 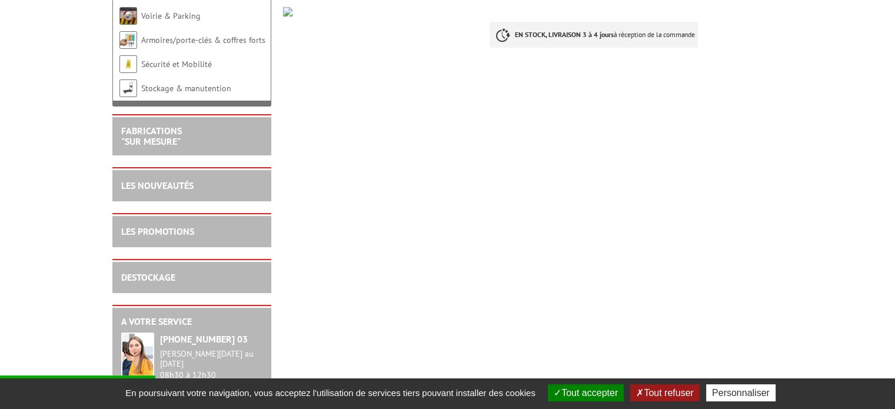 I want to click on a: FABRICATIONS"Sur Mesure", so click(x=151, y=136).